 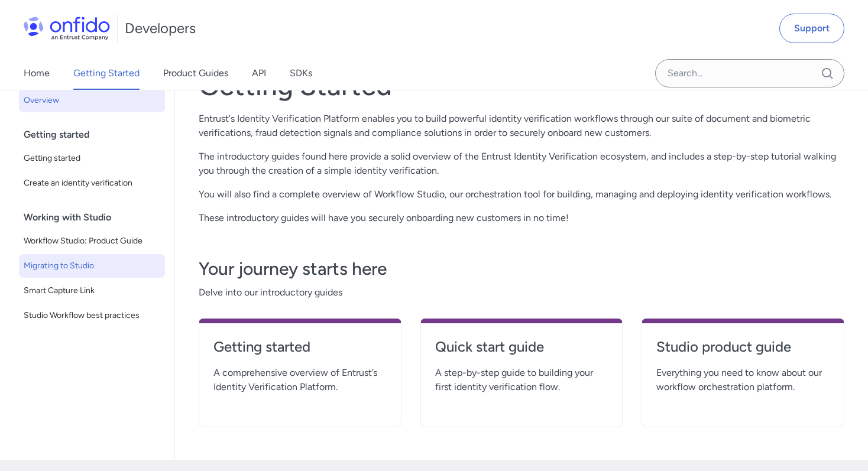 What do you see at coordinates (97, 217) in the screenshot?
I see `div: Working with Studio` at bounding box center [97, 217].